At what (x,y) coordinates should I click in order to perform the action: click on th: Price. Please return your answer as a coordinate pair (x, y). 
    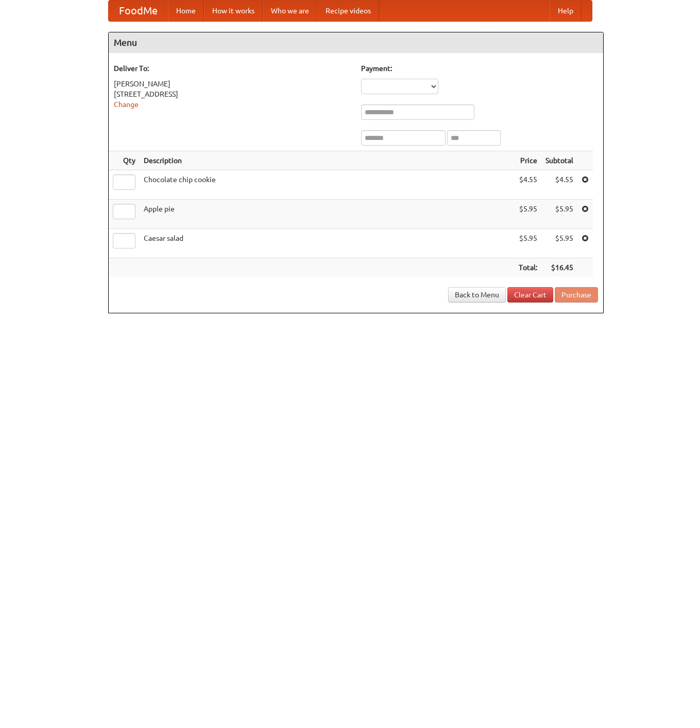
    Looking at the image, I should click on (528, 161).